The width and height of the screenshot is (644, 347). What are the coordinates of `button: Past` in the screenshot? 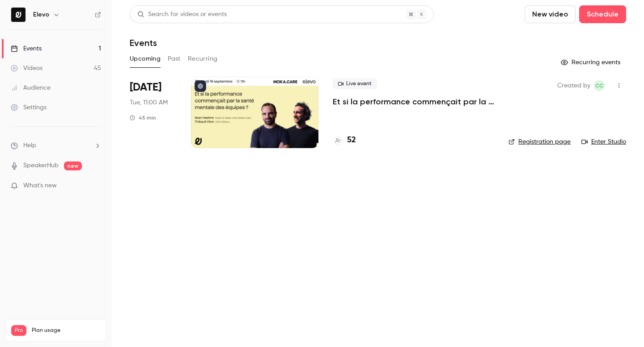 It's located at (174, 59).